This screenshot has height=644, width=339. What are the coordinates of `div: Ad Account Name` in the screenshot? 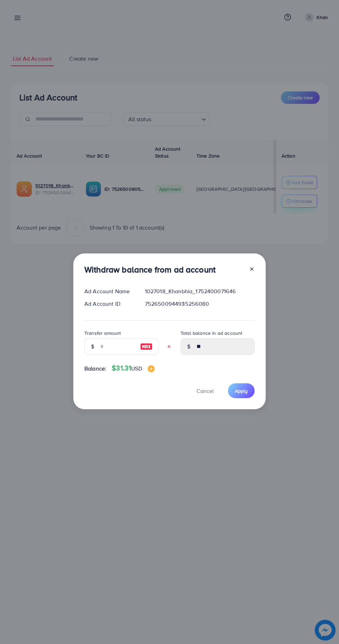 It's located at (109, 291).